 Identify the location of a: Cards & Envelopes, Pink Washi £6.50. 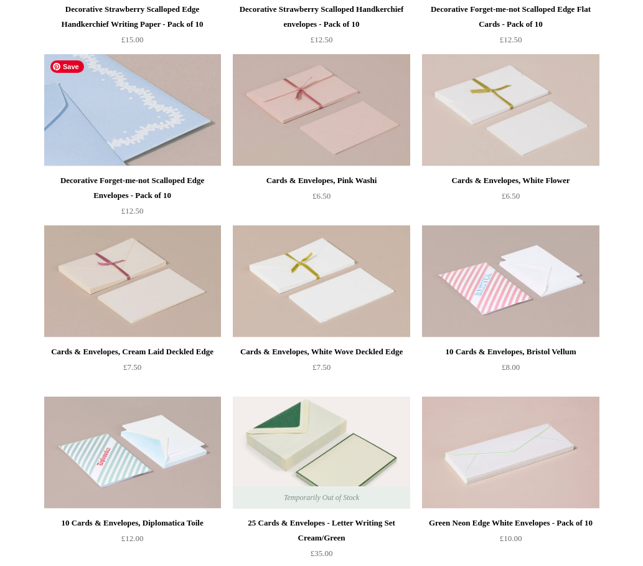
(321, 199).